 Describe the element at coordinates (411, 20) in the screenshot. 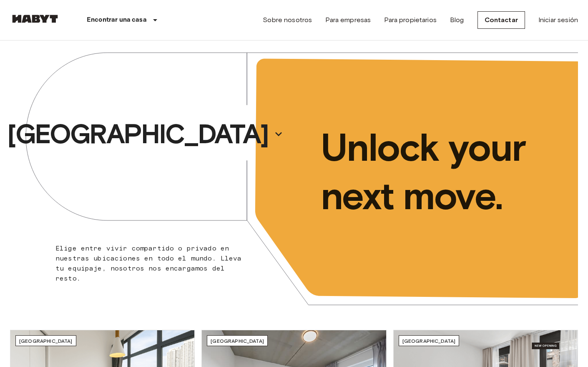

I see `a: Para propietarios` at that location.